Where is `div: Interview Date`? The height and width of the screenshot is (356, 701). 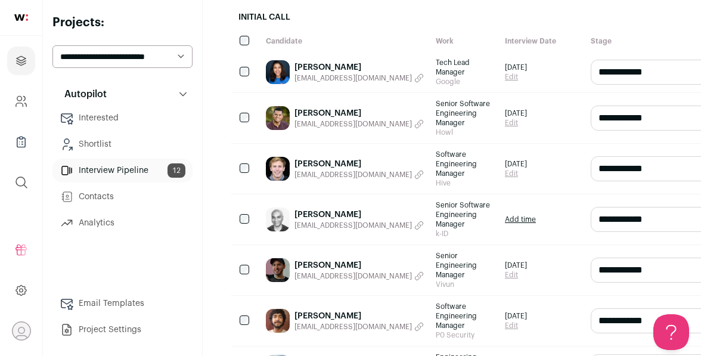 div: Interview Date is located at coordinates (542, 41).